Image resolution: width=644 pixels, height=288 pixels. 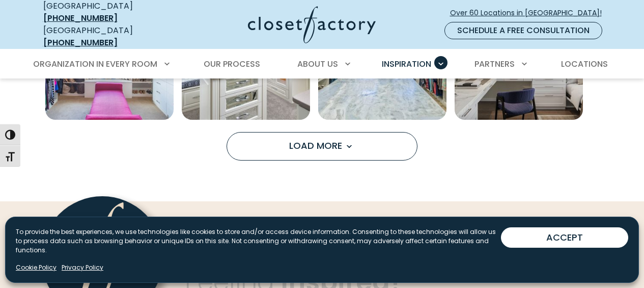 I want to click on a: Schedule a Free Consultation, so click(x=523, y=31).